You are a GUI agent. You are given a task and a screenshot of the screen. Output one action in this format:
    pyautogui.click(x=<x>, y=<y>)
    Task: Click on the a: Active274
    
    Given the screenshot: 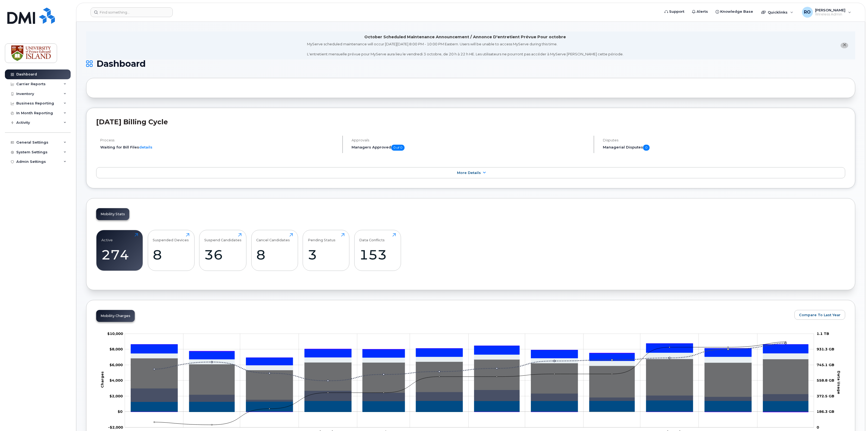 What is the action you would take?
    pyautogui.click(x=119, y=251)
    